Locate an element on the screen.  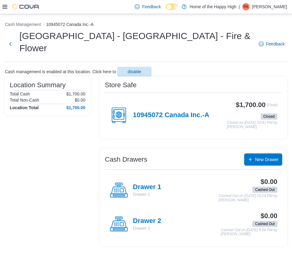
button: Next is located at coordinates (10, 44).